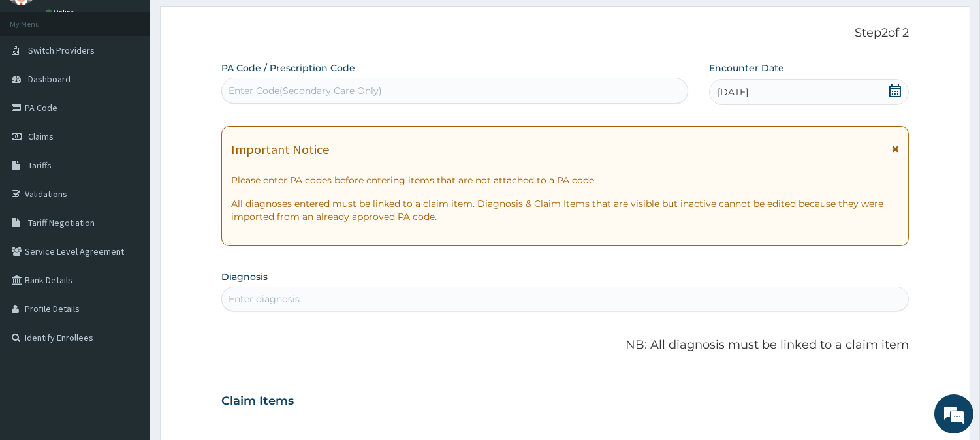 Image resolution: width=980 pixels, height=440 pixels. I want to click on span: We're online!, so click(128, 201).